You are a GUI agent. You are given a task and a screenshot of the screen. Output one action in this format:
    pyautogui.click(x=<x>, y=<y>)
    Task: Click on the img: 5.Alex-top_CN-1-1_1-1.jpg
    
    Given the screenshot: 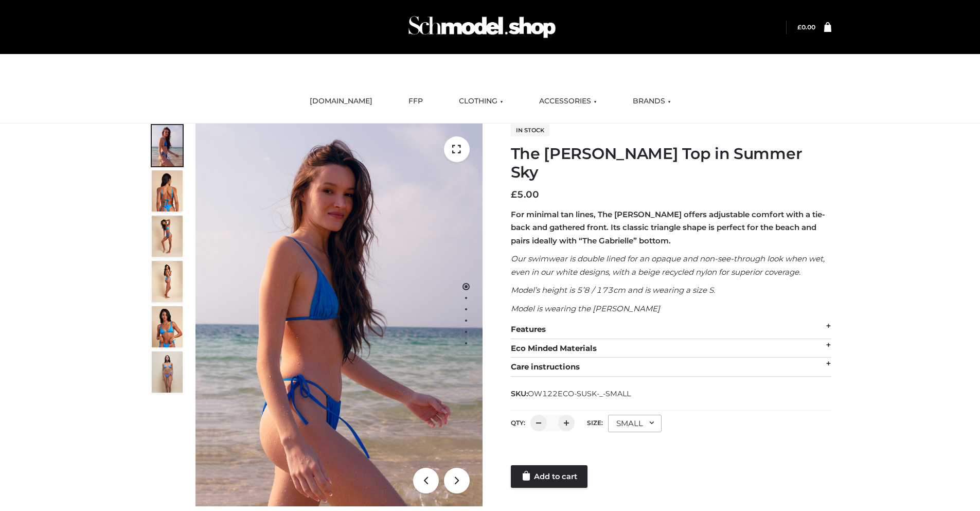 What is the action you would take?
    pyautogui.click(x=167, y=191)
    